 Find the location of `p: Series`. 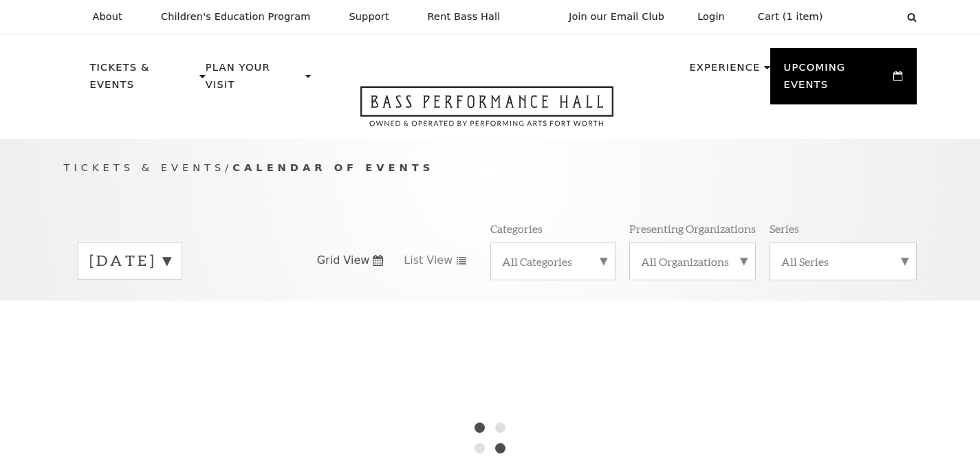

p: Series is located at coordinates (784, 228).